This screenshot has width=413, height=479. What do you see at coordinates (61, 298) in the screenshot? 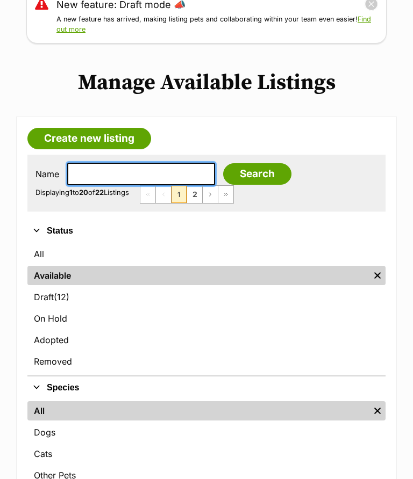
I see `span: (12)` at bounding box center [61, 298].